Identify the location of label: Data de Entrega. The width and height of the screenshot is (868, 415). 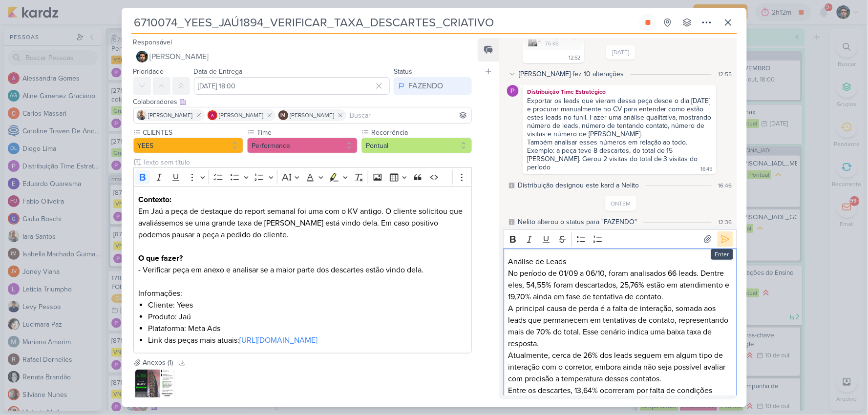
(219, 71).